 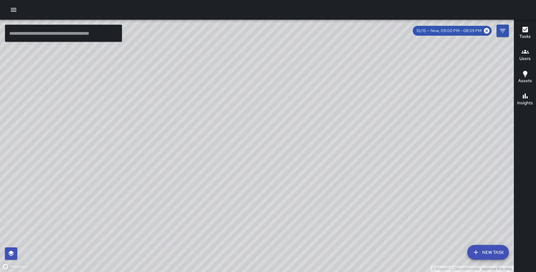 What do you see at coordinates (525, 78) in the screenshot?
I see `button: Assets` at bounding box center [525, 78].